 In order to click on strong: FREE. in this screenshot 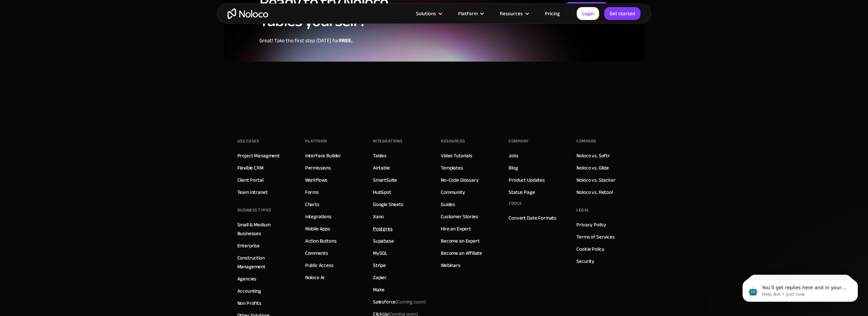, I will do `click(346, 41)`.